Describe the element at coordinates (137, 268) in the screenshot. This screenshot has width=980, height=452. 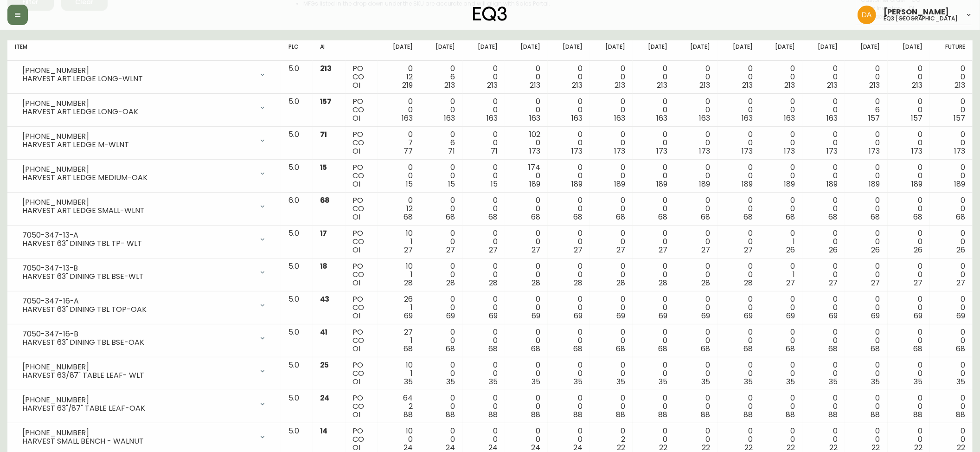
I see `div: 7050-347-13-B` at that location.